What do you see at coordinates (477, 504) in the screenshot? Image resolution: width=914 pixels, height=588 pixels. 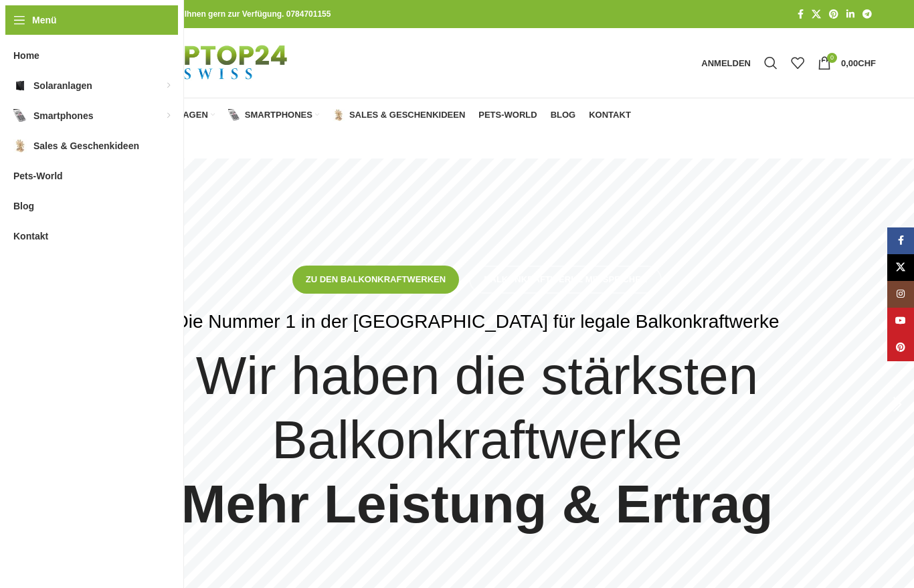 I see `strong: Mehr Leistung & Ertrag` at bounding box center [477, 504].